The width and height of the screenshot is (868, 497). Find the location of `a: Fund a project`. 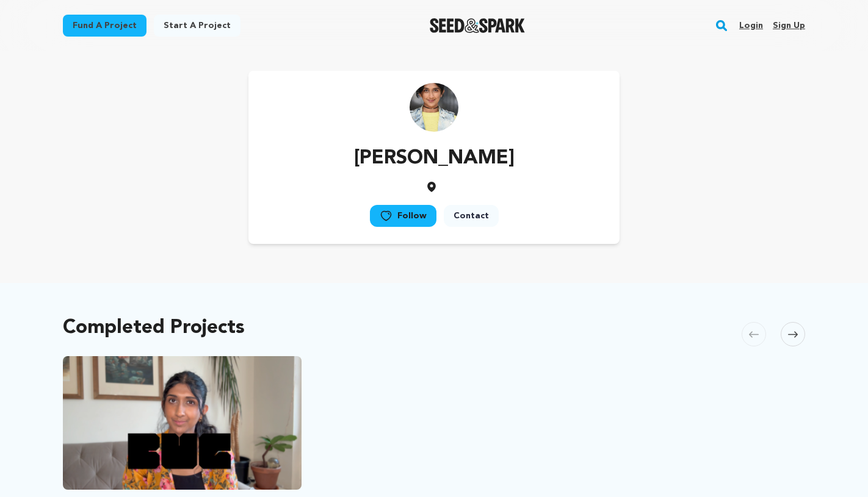

a: Fund a project is located at coordinates (104, 25).